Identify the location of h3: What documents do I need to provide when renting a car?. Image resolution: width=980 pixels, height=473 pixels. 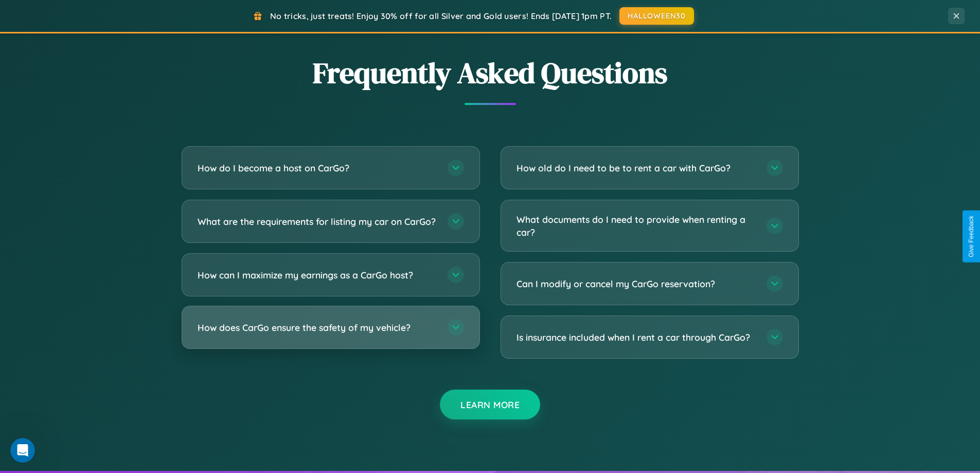
(636, 225).